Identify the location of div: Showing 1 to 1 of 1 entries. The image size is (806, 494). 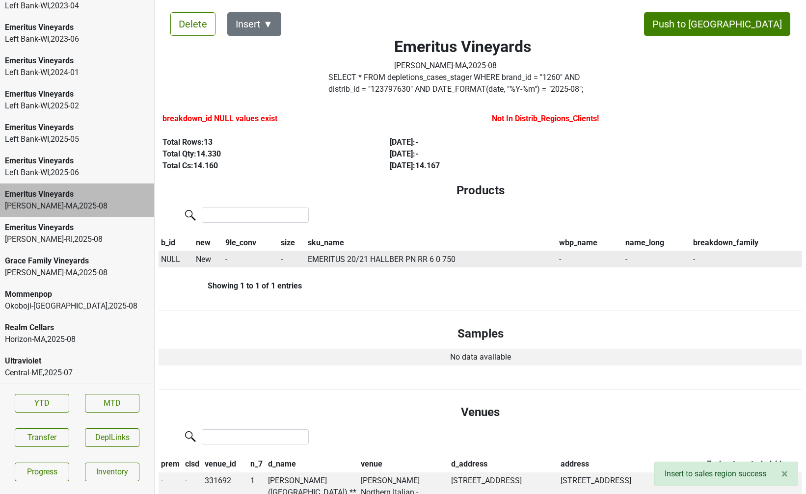
(230, 286).